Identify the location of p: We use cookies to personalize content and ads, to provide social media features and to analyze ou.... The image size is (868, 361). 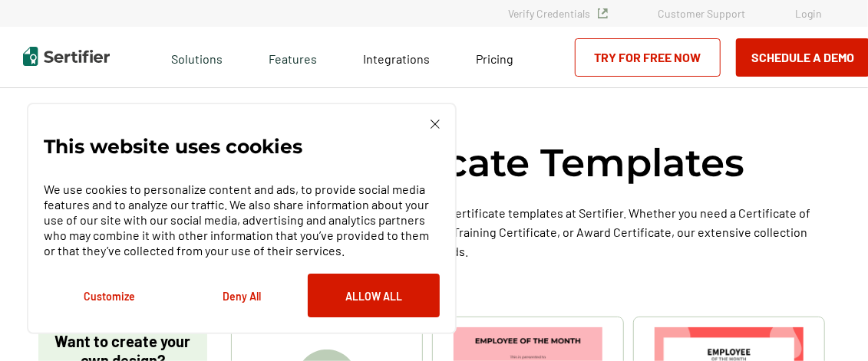
(242, 220).